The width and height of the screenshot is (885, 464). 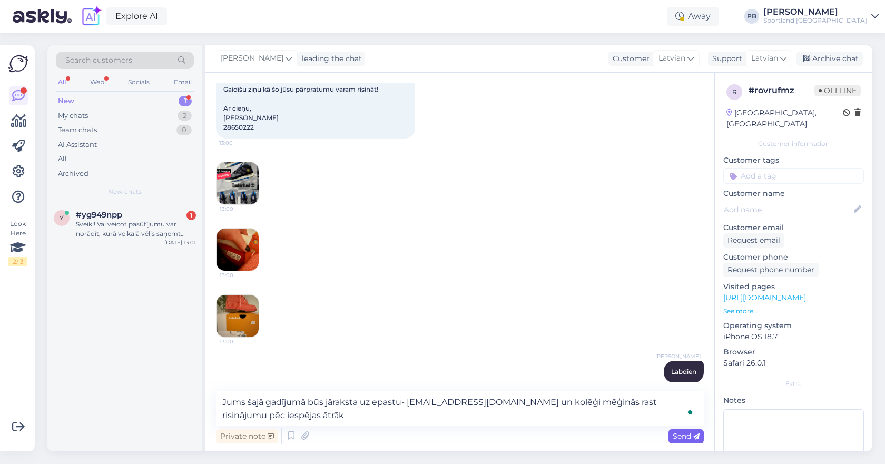 What do you see at coordinates (184, 116) in the screenshot?
I see `div: 2` at bounding box center [184, 116].